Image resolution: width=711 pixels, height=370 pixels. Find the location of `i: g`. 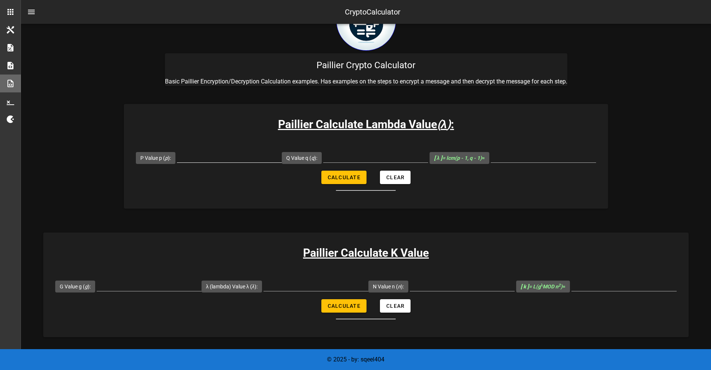

i: g is located at coordinates (86, 287).